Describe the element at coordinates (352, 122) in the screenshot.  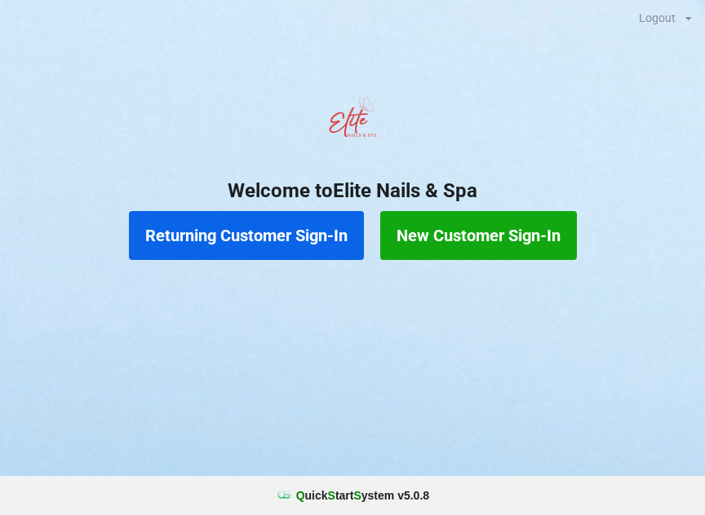
I see `img: EliteNailsSpa-Logo1.png` at that location.